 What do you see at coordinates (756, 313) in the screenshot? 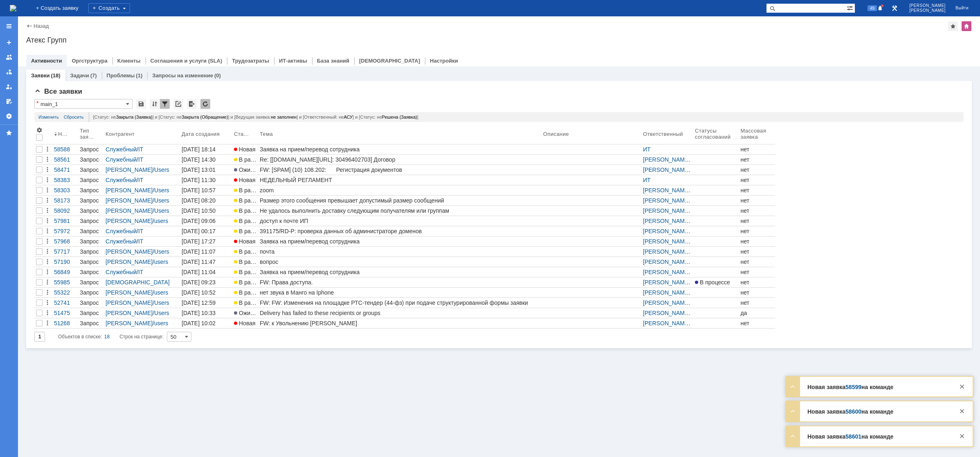
I see `a: да` at bounding box center [756, 313].